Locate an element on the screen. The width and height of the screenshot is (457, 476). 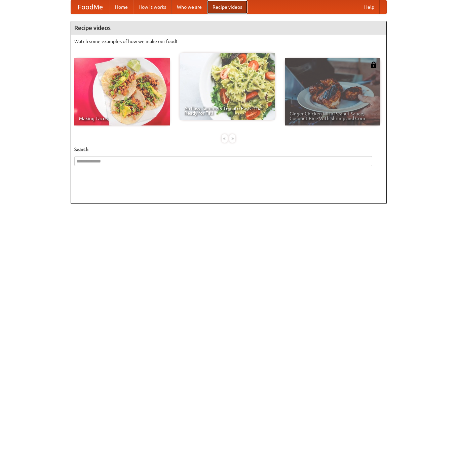
a: Making Tacos is located at coordinates (122, 92).